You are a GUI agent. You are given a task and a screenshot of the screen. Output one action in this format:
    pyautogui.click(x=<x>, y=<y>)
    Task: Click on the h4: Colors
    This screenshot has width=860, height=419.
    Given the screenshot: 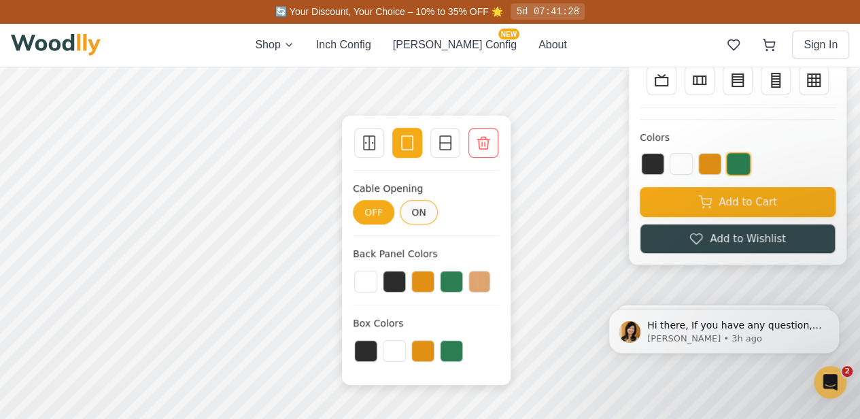 What is the action you would take?
    pyautogui.click(x=738, y=138)
    